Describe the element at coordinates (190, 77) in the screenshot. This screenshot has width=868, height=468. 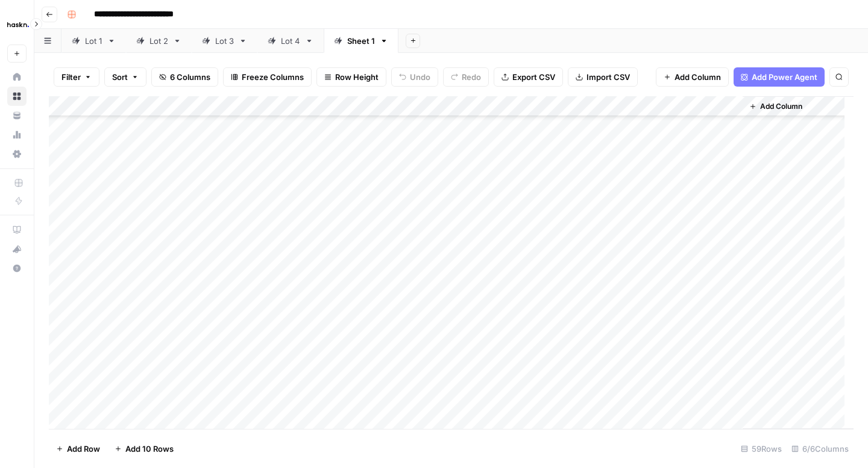
I see `span: 6 Columns` at that location.